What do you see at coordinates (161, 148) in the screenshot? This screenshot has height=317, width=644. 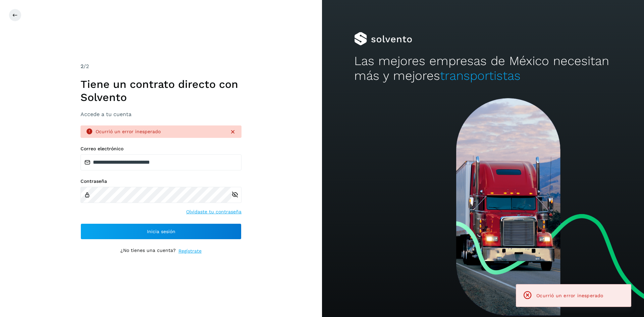 I see `label: Correo electrónico` at bounding box center [161, 148].